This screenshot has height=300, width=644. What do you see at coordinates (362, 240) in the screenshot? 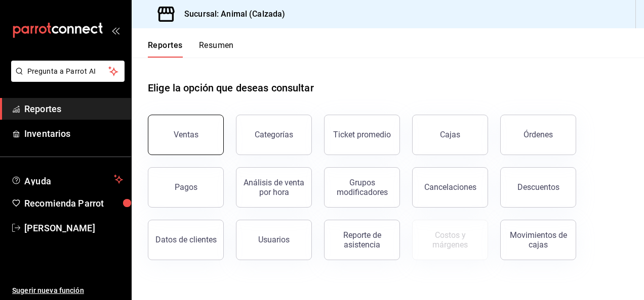
I see `div: Reporte de asistencia` at bounding box center [362, 240].